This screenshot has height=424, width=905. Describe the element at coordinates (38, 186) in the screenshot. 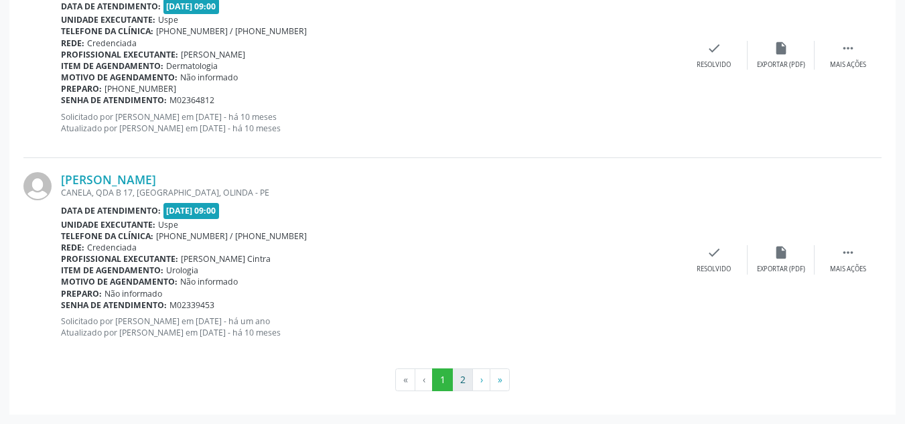

I see `img: img` at that location.